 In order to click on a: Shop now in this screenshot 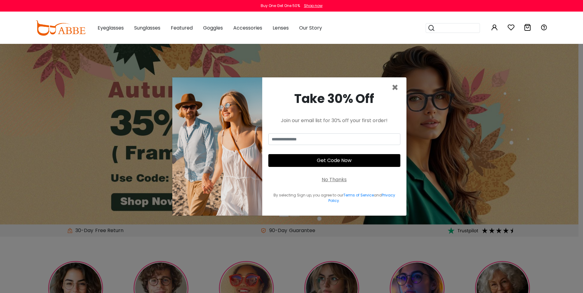, I will do `click(312, 5)`.